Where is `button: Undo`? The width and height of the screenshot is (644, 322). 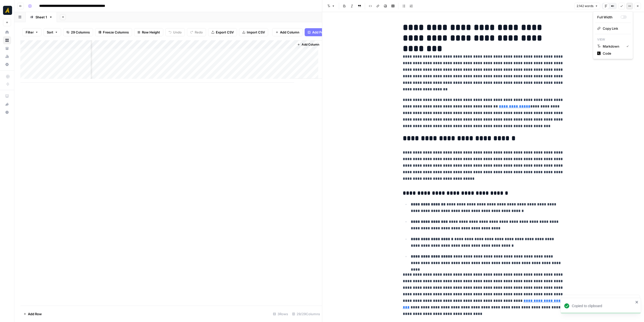
button: Undo is located at coordinates (175, 32).